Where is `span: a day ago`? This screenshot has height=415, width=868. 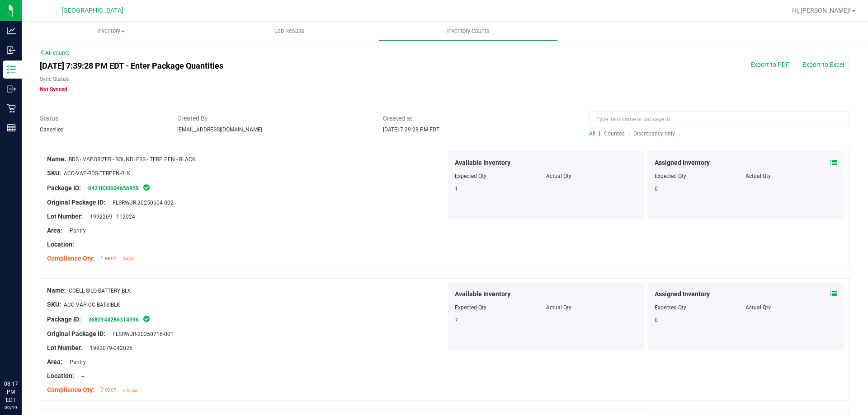
span: a day ago is located at coordinates (130, 391).